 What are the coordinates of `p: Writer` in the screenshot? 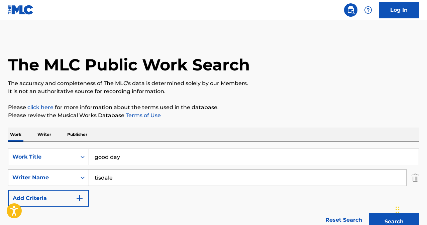 It's located at (44, 135).